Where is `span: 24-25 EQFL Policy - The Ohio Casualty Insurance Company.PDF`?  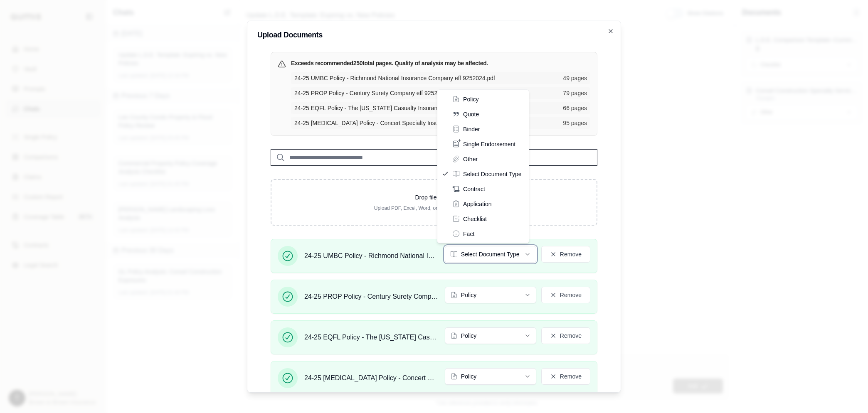
span: 24-25 EQFL Policy - The Ohio Casualty Insurance Company.PDF is located at coordinates (425, 108).